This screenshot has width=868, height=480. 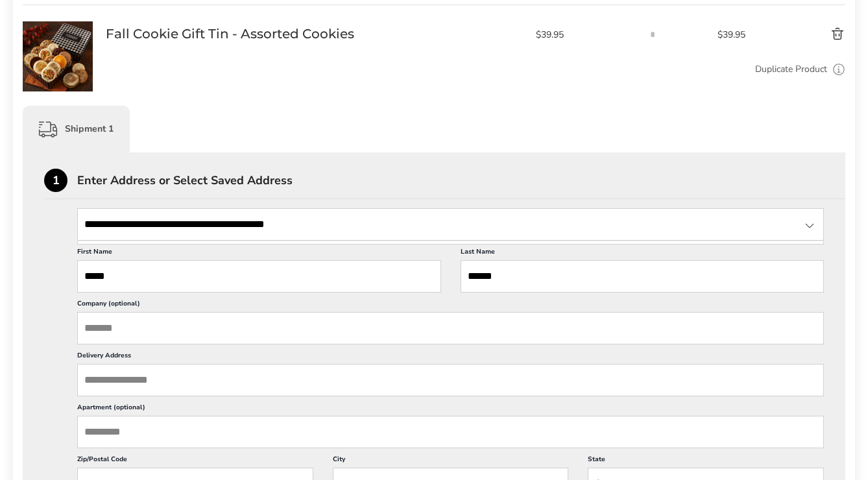 What do you see at coordinates (450, 357) in the screenshot?
I see `label: Delivery Address` at bounding box center [450, 357].